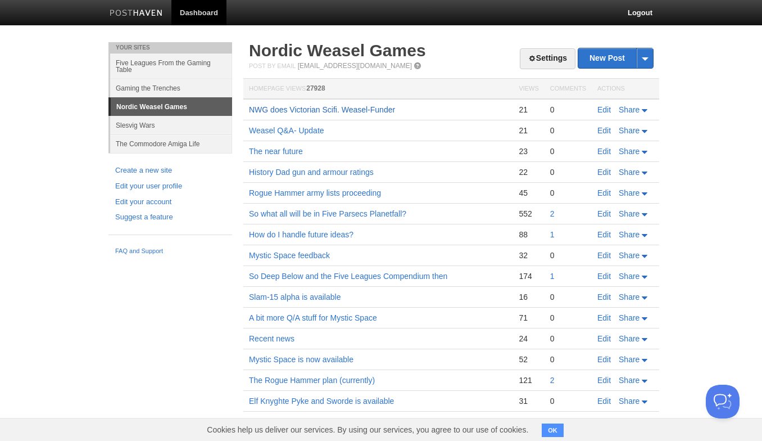  Describe the element at coordinates (301, 234) in the screenshot. I see `a: How do I handle future ideas?` at that location.